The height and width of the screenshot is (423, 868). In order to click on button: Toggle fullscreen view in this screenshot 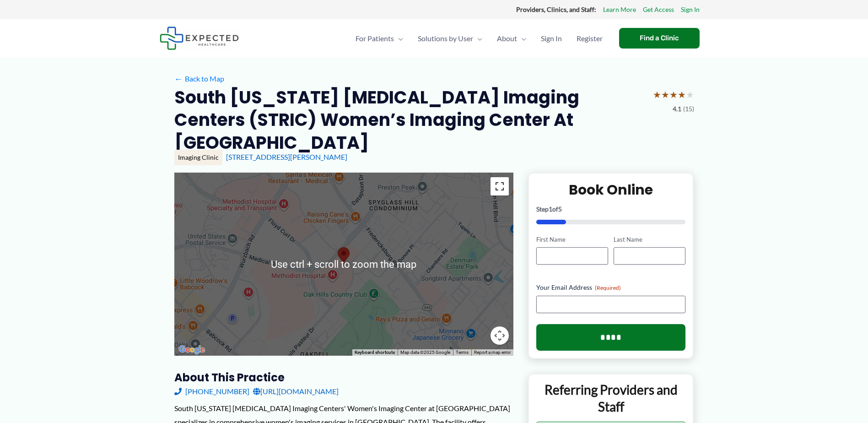, I will do `click(499, 187)`.